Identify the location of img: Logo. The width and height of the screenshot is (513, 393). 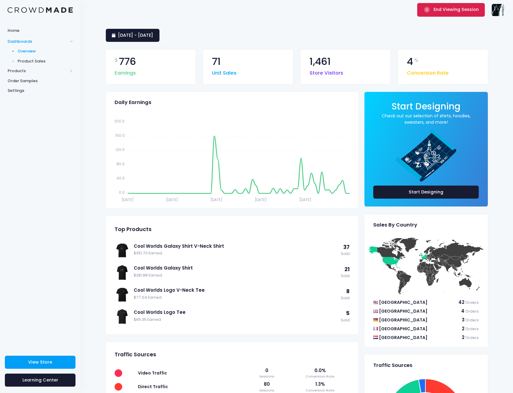
(40, 10).